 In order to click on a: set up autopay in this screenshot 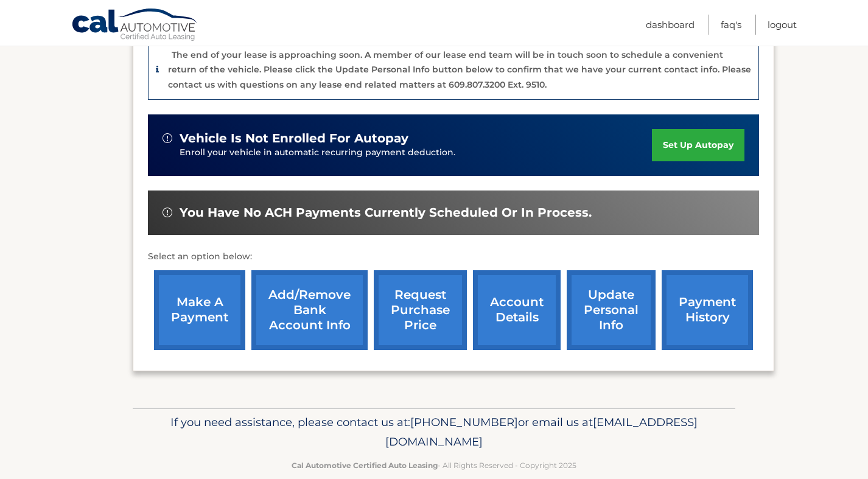, I will do `click(698, 145)`.